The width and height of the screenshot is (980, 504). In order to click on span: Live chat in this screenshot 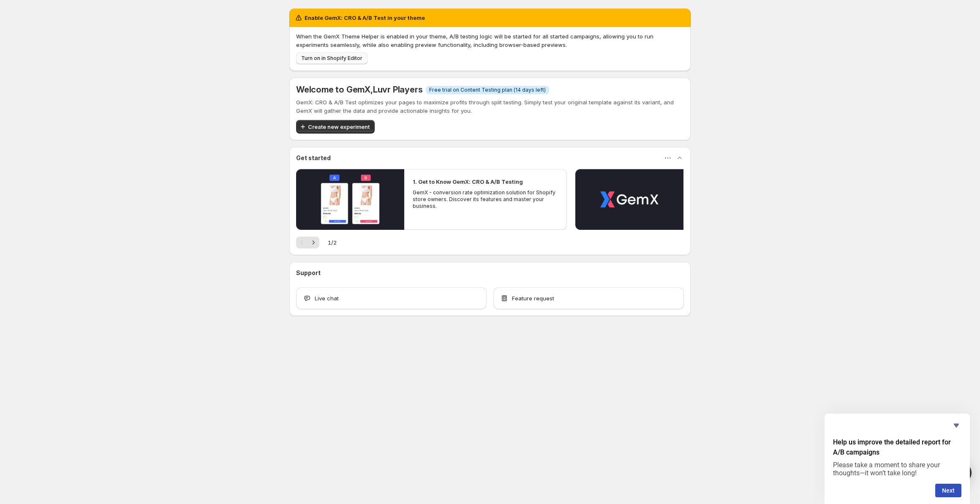, I will do `click(327, 299)`.